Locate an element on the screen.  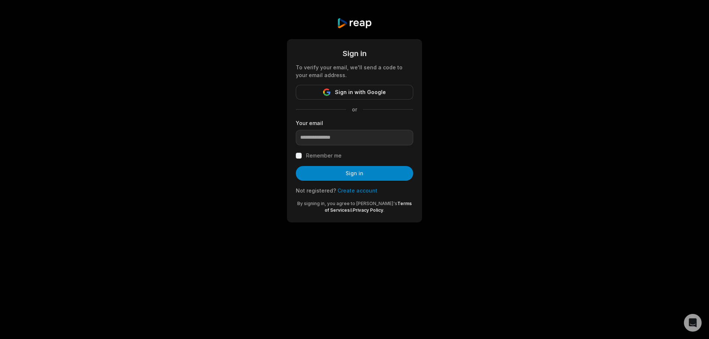
span: or is located at coordinates (354, 109).